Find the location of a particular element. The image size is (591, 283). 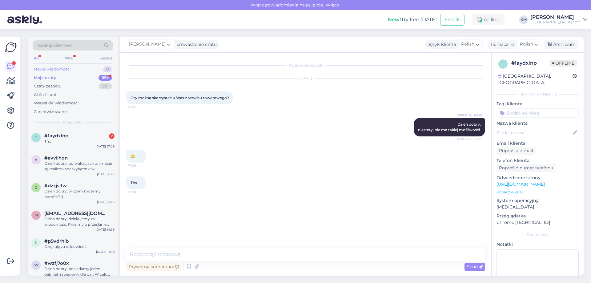

div: online is located at coordinates (488, 20).